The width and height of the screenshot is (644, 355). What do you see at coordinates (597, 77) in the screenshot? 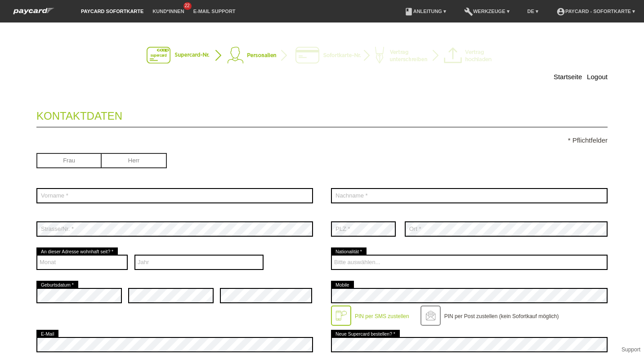
I see `a: Logout` at bounding box center [597, 77].